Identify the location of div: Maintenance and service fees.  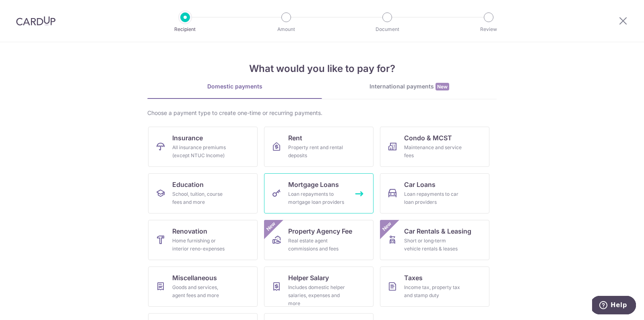
(433, 151).